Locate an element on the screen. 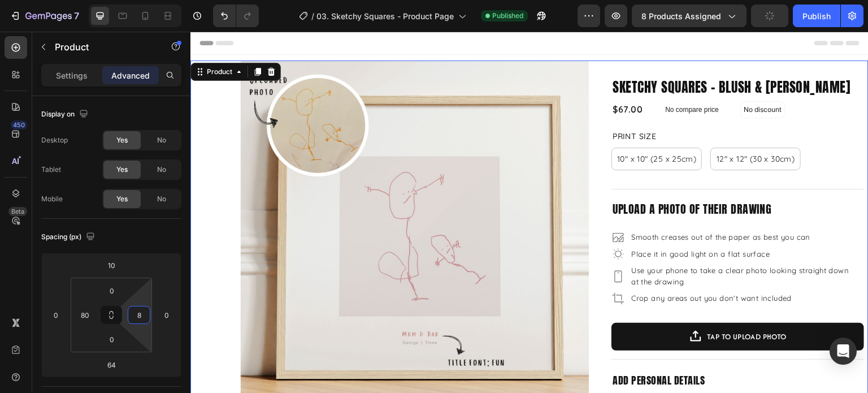 This screenshot has width=868, height=393. div: Tablet is located at coordinates (51, 170).